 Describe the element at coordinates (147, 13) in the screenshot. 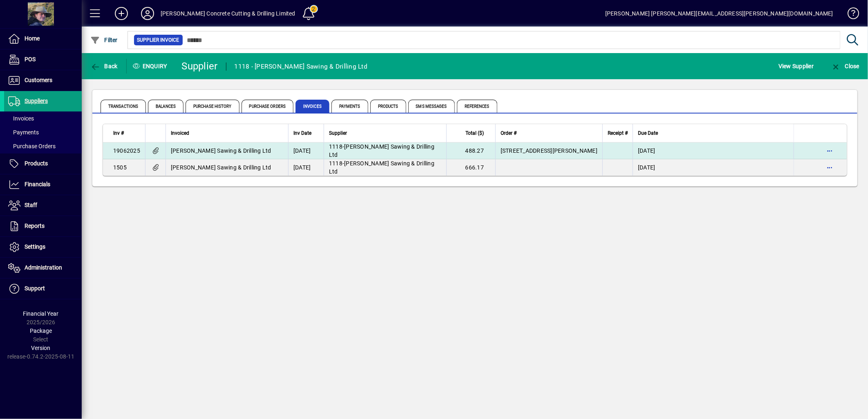

I see `button: Profile` at that location.